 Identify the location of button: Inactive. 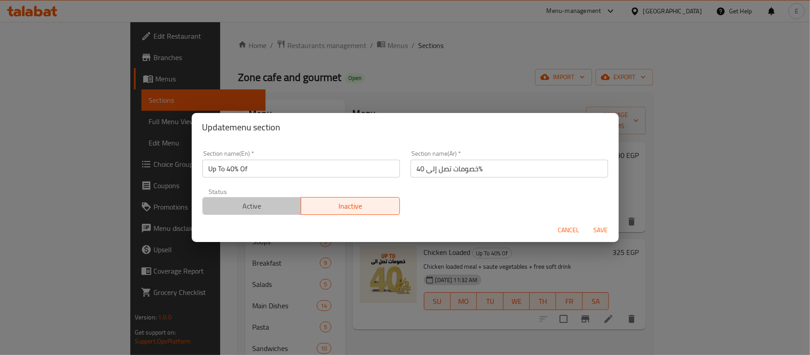
(350, 206).